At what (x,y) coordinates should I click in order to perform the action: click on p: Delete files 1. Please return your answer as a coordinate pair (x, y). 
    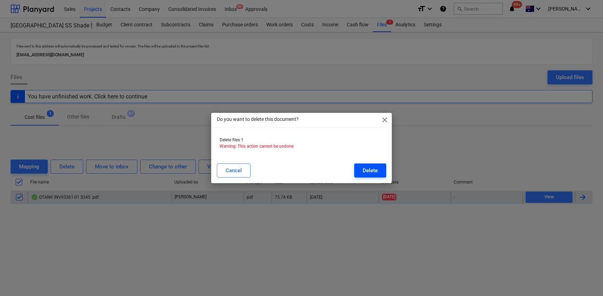
    Looking at the image, I should click on (302, 140).